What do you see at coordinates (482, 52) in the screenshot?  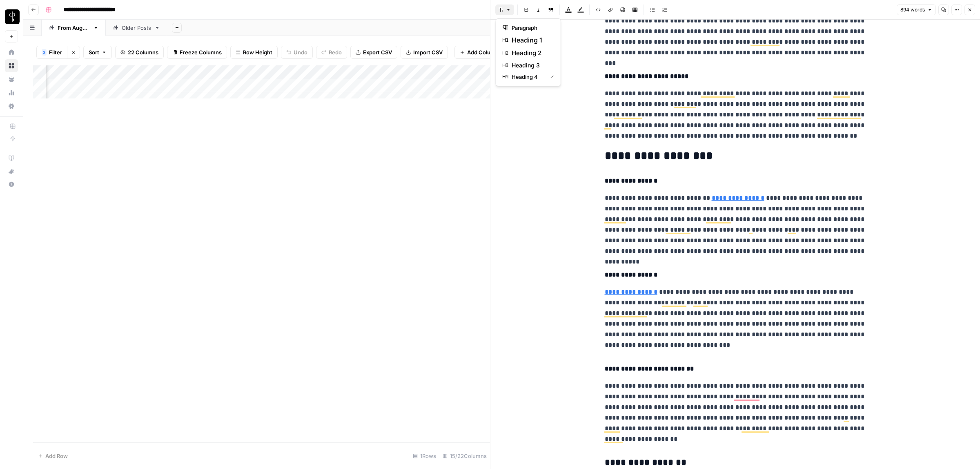 I see `span: Add Column` at bounding box center [482, 52].